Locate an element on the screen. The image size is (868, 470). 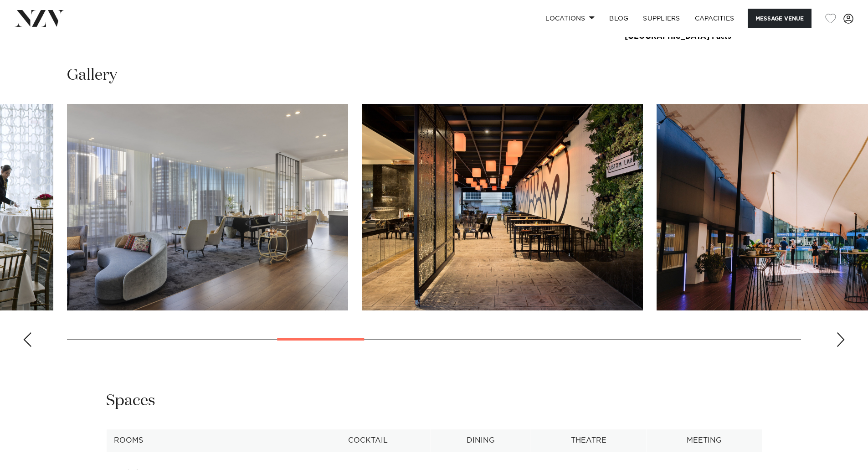
a: Capacities is located at coordinates (715, 18).